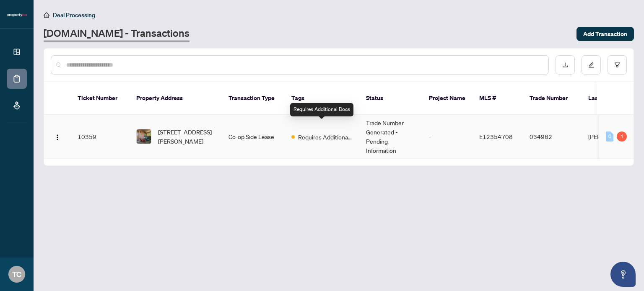  I want to click on button: Open asap, so click(623, 274).